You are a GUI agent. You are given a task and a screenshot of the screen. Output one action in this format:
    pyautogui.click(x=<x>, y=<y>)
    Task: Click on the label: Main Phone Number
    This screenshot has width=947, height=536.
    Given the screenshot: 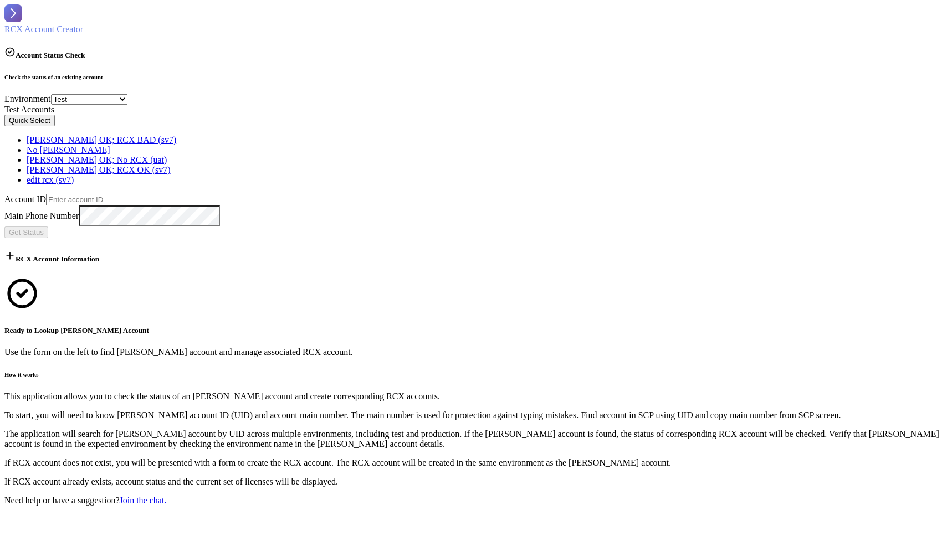 What is the action you would take?
    pyautogui.click(x=42, y=216)
    